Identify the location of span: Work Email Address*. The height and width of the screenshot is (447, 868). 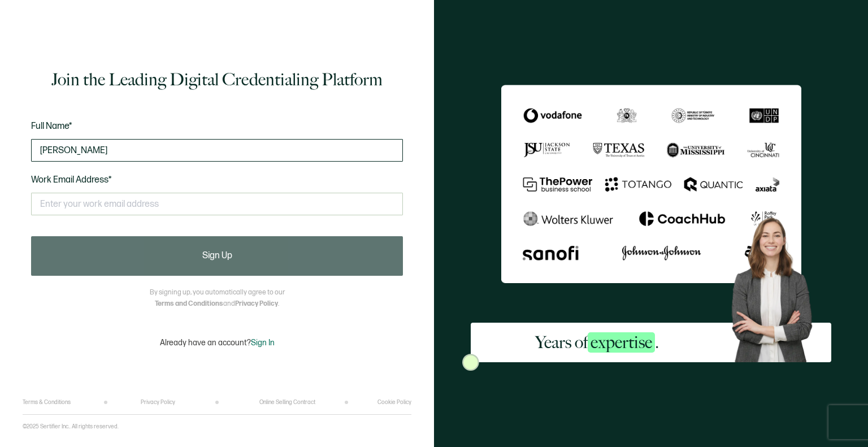
(71, 180).